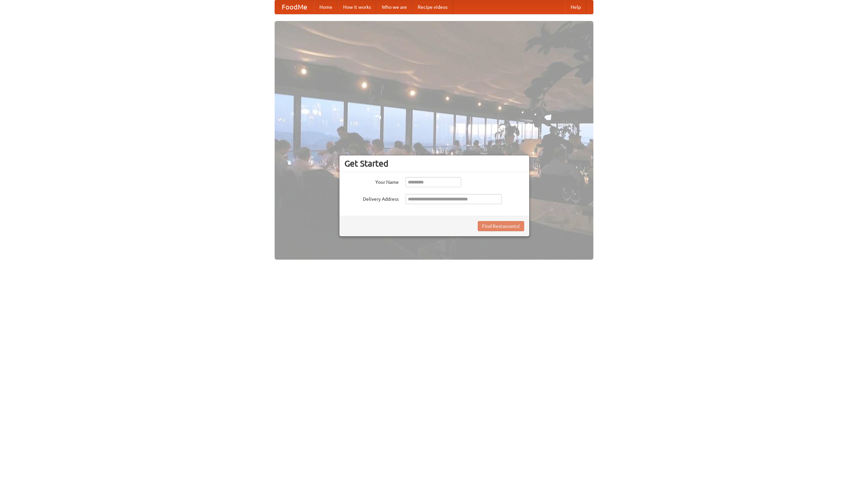 This screenshot has height=479, width=868. What do you see at coordinates (326, 7) in the screenshot?
I see `a: Home` at bounding box center [326, 7].